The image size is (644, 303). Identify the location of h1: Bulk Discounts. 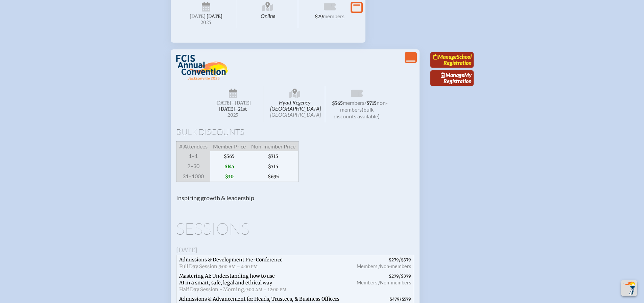
(295, 132).